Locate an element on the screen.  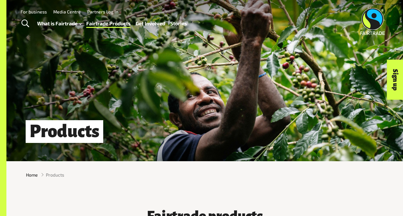
span: Products is located at coordinates (55, 175).